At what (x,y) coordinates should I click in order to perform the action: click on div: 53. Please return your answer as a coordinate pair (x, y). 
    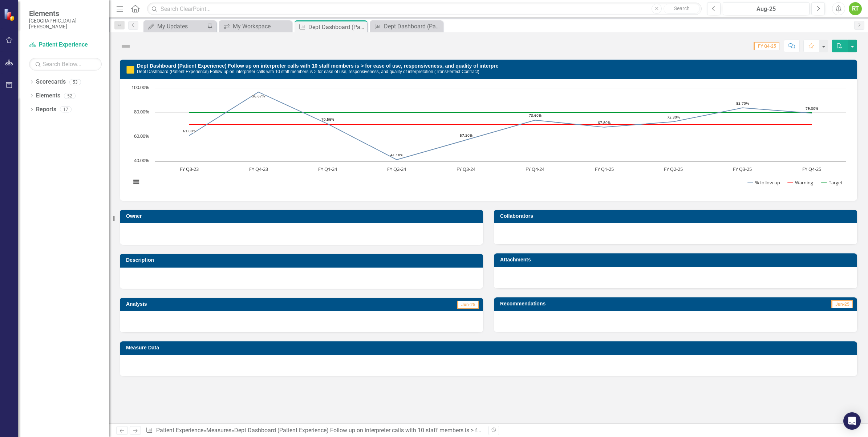
    Looking at the image, I should click on (76, 81).